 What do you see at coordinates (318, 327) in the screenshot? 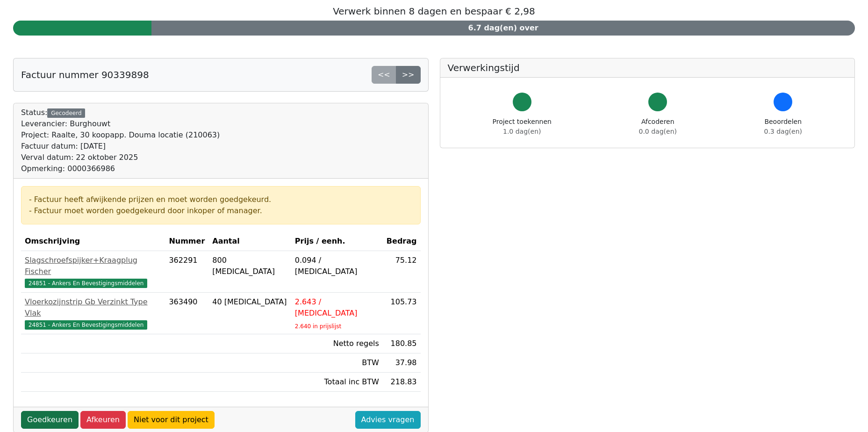
I see `sub: 2.640 in prijslijst` at bounding box center [318, 327].